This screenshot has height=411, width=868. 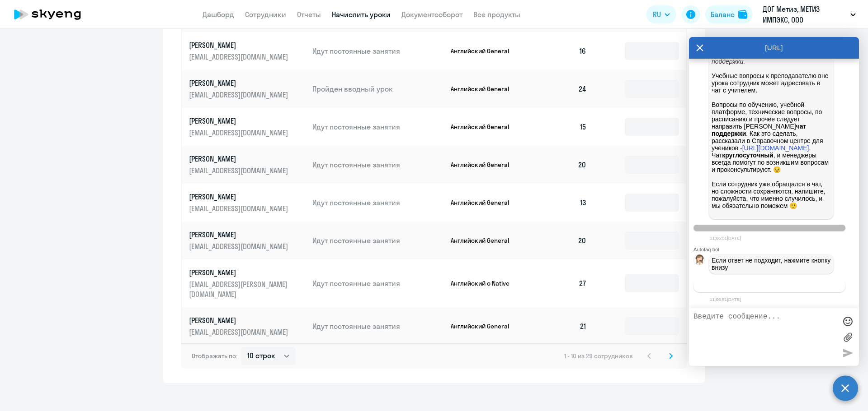 I want to click on a: Отчеты, so click(x=308, y=15).